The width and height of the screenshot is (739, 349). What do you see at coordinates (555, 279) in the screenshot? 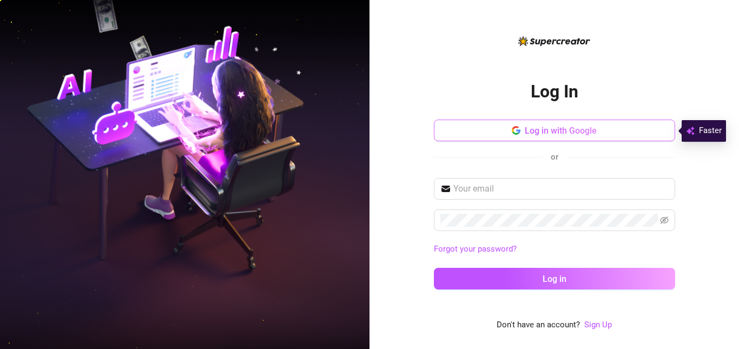
I see `button: Log in` at bounding box center [555, 279].